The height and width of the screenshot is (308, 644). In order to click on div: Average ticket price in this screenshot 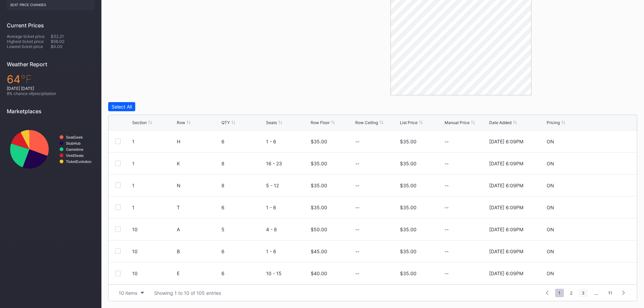, I will do `click(29, 36)`.